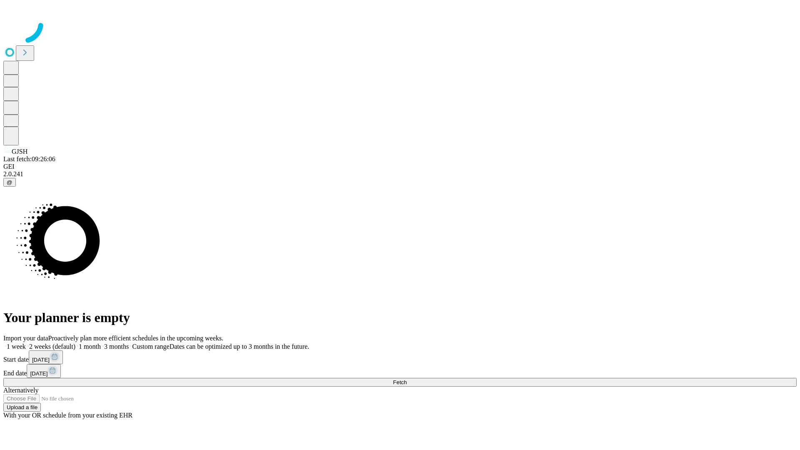 The image size is (800, 450). I want to click on span: Dates can be optimized up to 3 months in the future., so click(239, 346).